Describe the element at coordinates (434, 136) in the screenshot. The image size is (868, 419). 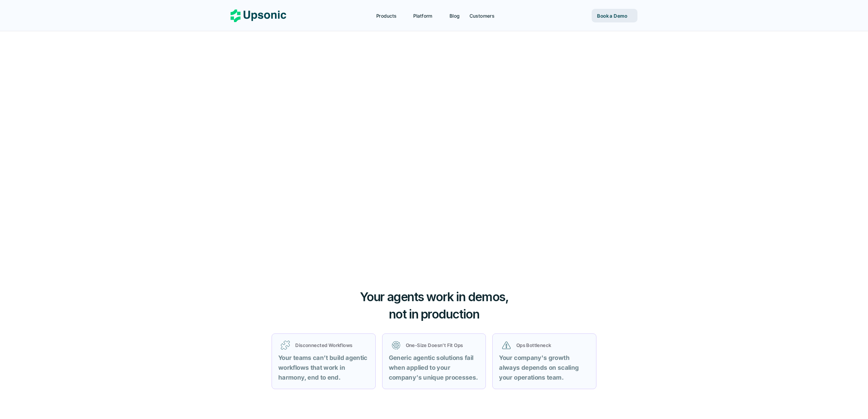
I see `p: From onboarding to compliance to settlement to autonomous control. Work with %82 more efficiency ...` at that location.